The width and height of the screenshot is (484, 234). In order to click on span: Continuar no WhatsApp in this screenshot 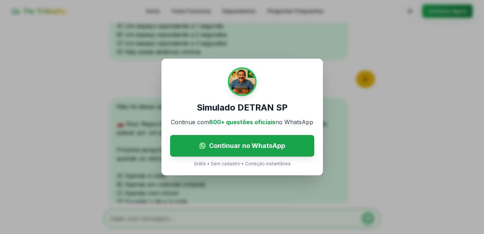, I will do `click(247, 146)`.